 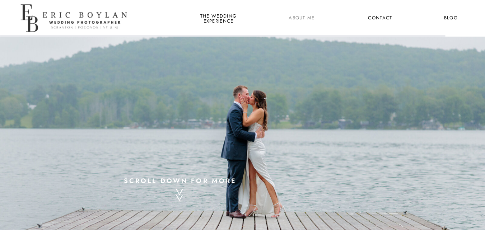 What do you see at coordinates (302, 18) in the screenshot?
I see `nav: About Me` at bounding box center [302, 18].